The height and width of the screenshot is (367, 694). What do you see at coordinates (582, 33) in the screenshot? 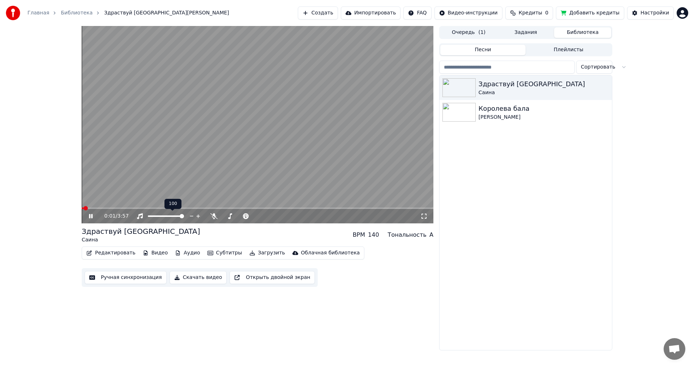
I see `button: Библиотека` at bounding box center [582, 33].